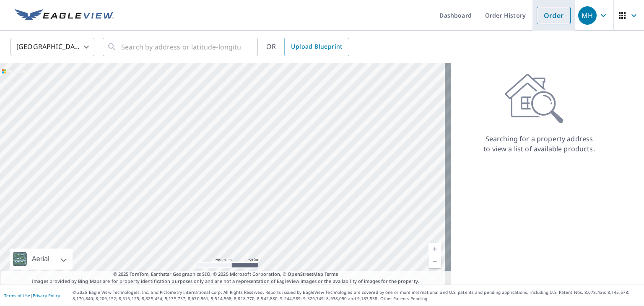 The width and height of the screenshot is (644, 306). What do you see at coordinates (316, 47) in the screenshot?
I see `a: Upload Blueprint` at bounding box center [316, 47].